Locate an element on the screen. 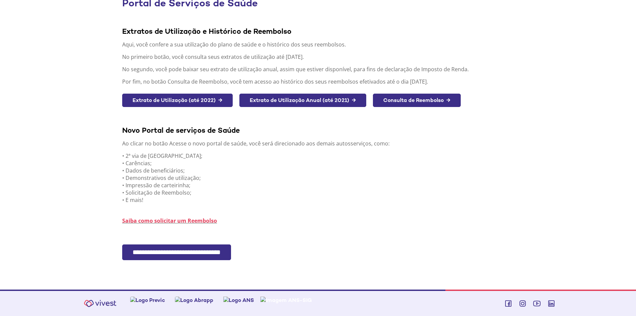 The width and height of the screenshot is (636, 316). a: Extrato de Utilização Anual (até 2021) → is located at coordinates (303, 100).